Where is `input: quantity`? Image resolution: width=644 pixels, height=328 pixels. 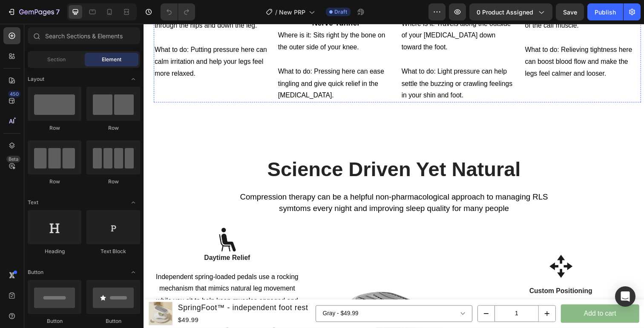
input: quantity is located at coordinates (381, 296).